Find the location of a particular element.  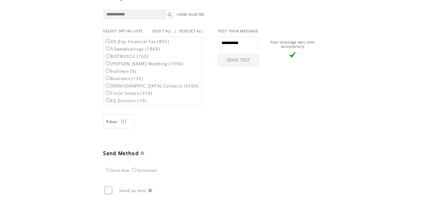

a: Filter is located at coordinates (119, 121).